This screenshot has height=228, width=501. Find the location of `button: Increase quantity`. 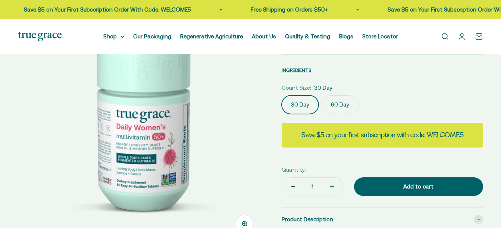

button: Increase quantity is located at coordinates (332, 187).